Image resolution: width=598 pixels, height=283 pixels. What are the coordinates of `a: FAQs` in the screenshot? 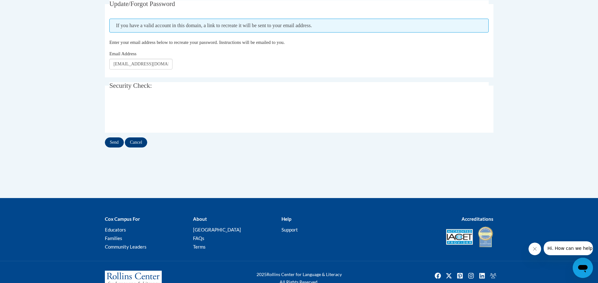 It's located at (199, 238).